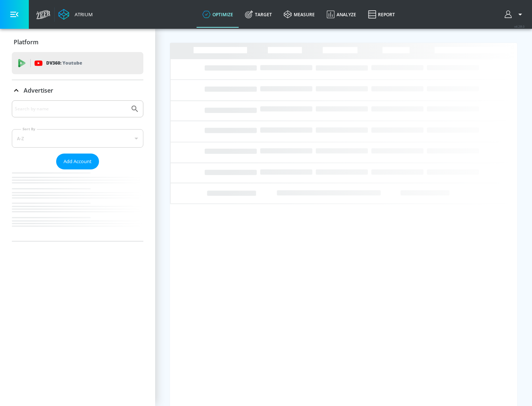  I want to click on p: DV360:, so click(64, 63).